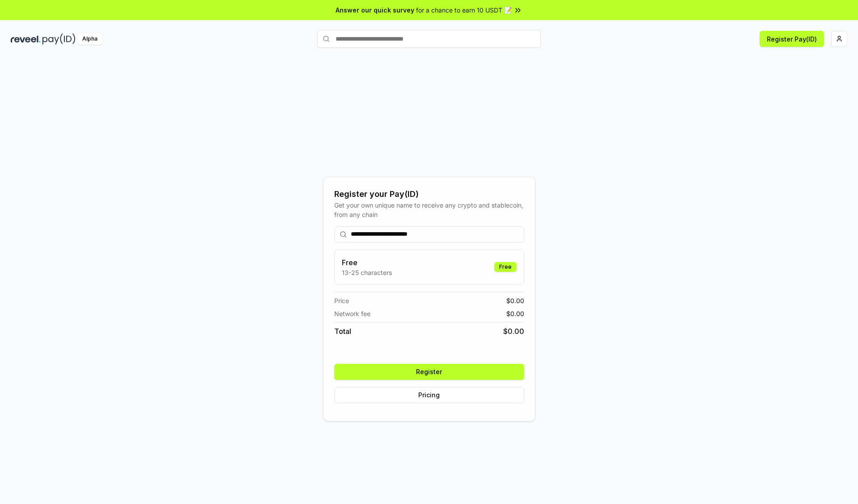 Image resolution: width=858 pixels, height=504 pixels. I want to click on img: reveel_dark, so click(25, 39).